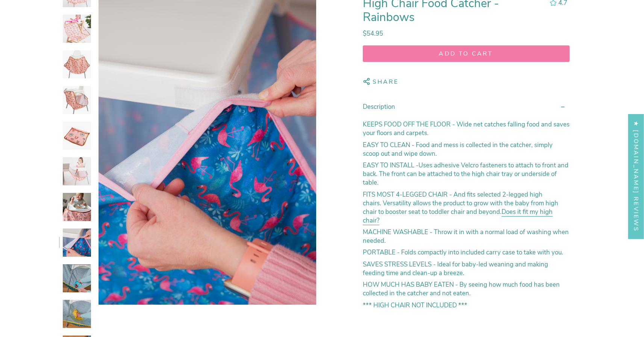  What do you see at coordinates (466, 289) in the screenshot?
I see `p: By seeing how much food has been collected in the catcher and not eaten.` at bounding box center [466, 289].